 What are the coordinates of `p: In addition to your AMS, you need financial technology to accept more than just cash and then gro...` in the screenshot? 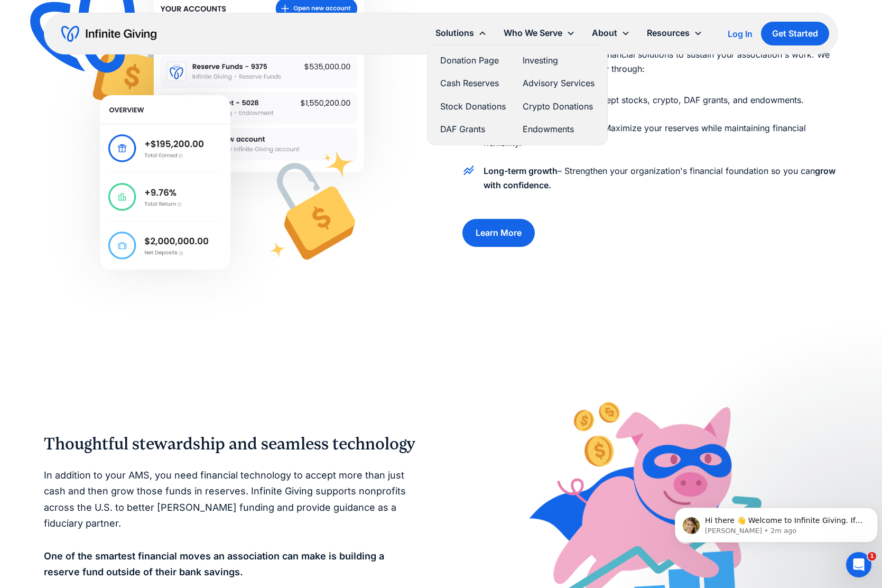 It's located at (232, 524).